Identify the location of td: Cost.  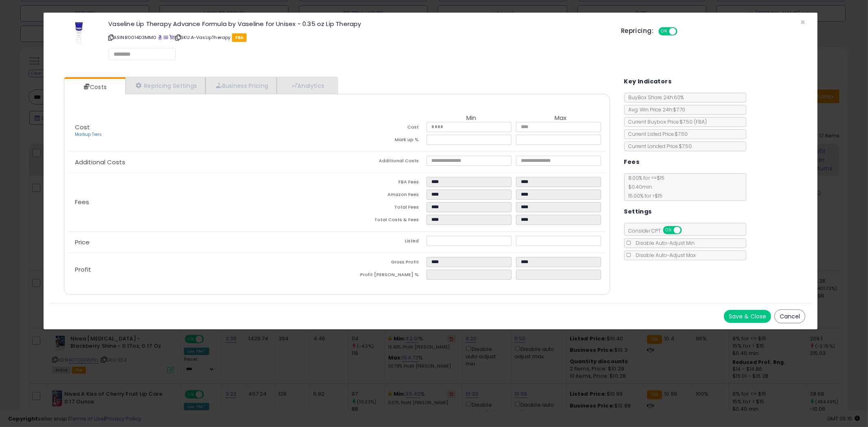
(381, 128).